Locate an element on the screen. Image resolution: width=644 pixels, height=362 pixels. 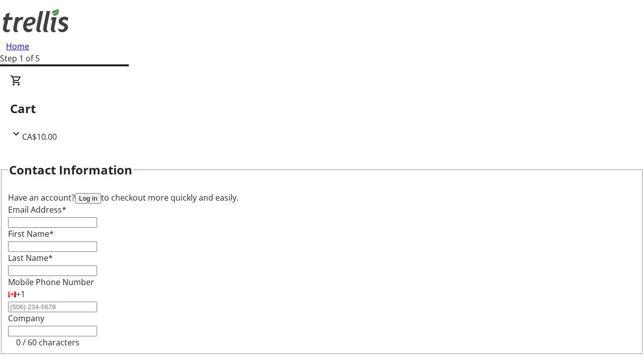
input: (506) 234-5678 is located at coordinates (53, 307).